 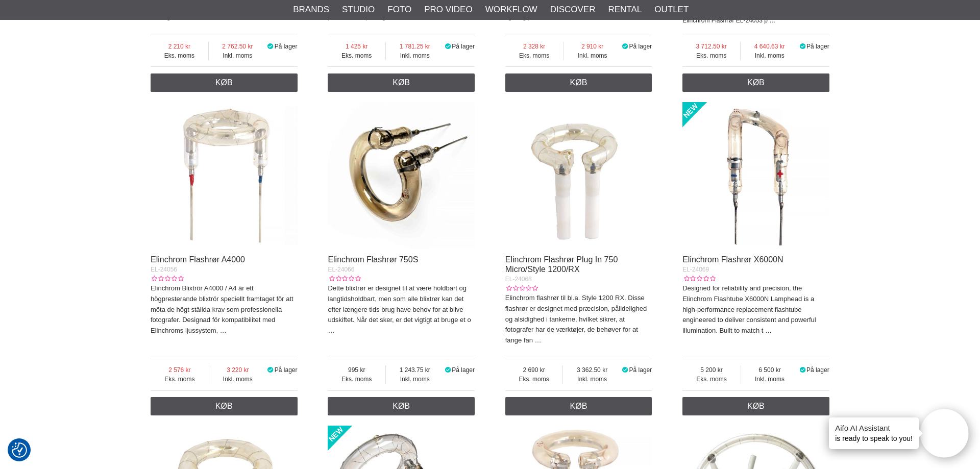 What do you see at coordinates (874, 428) in the screenshot?
I see `h4: Aifo AI Assistant` at bounding box center [874, 428].